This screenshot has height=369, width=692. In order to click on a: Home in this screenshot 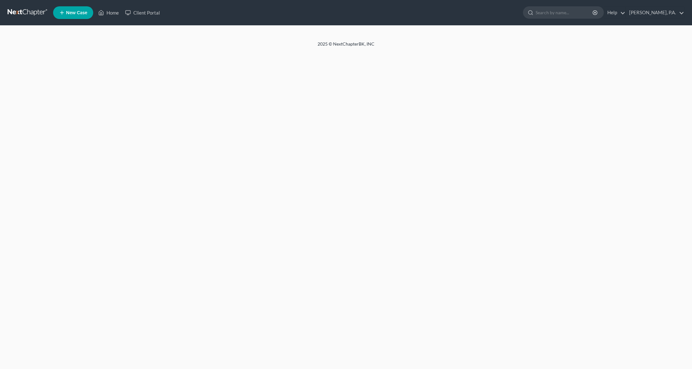, I will do `click(108, 13)`.